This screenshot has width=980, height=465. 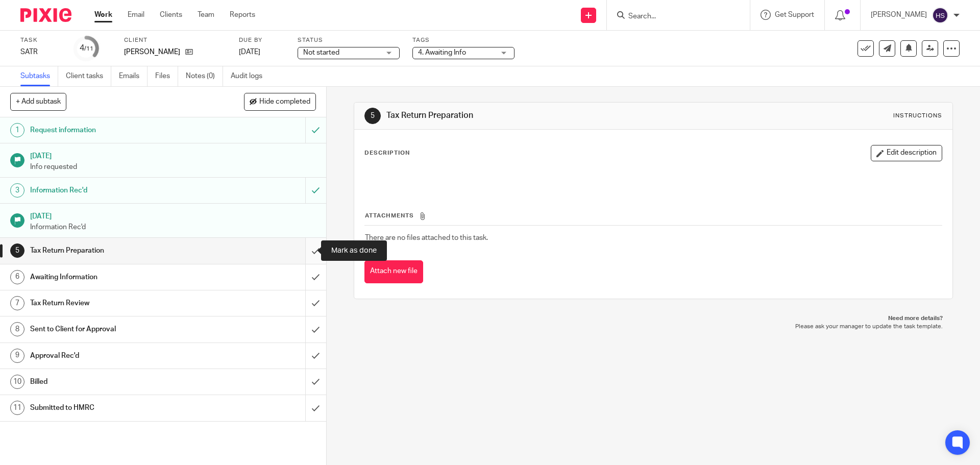 What do you see at coordinates (119, 303) in the screenshot?
I see `h1: Tax Return Review` at bounding box center [119, 303].